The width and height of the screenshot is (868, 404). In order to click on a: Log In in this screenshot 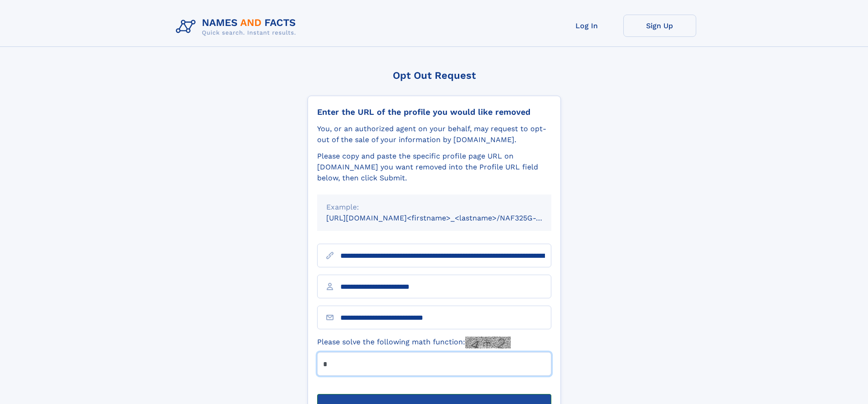, I will do `click(587, 26)`.